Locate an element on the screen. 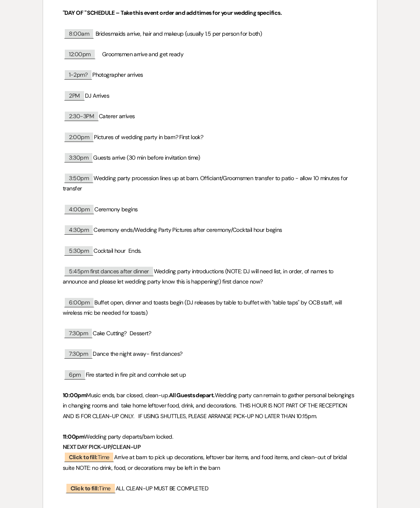 This screenshot has width=420, height=508. span: 6:00pm is located at coordinates (79, 302).